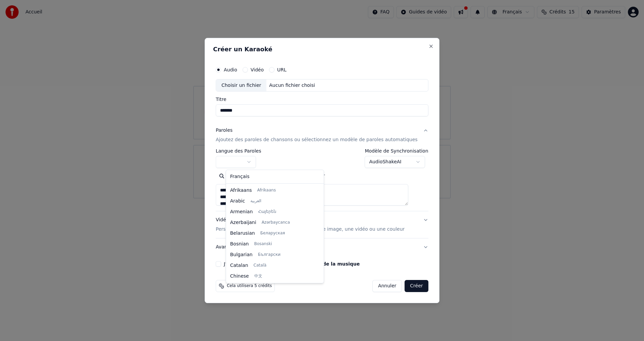  I want to click on span: Bosnian, so click(240, 244).